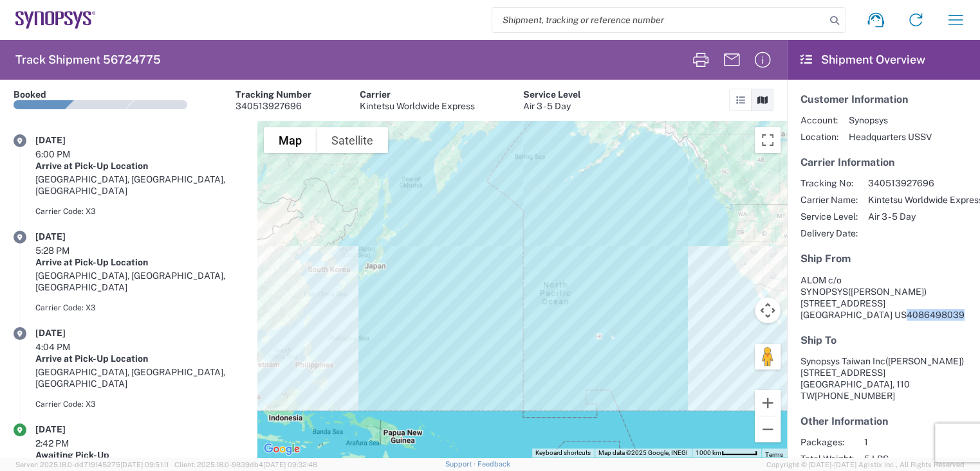 This screenshot has height=471, width=980. Describe the element at coordinates (139, 455) in the screenshot. I see `div: Awaiting Pick-Up` at that location.